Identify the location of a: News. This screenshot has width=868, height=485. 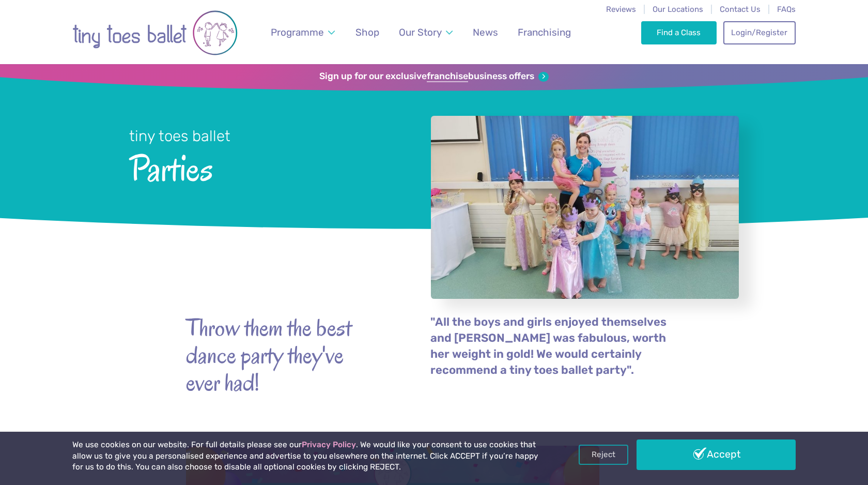
(486, 32).